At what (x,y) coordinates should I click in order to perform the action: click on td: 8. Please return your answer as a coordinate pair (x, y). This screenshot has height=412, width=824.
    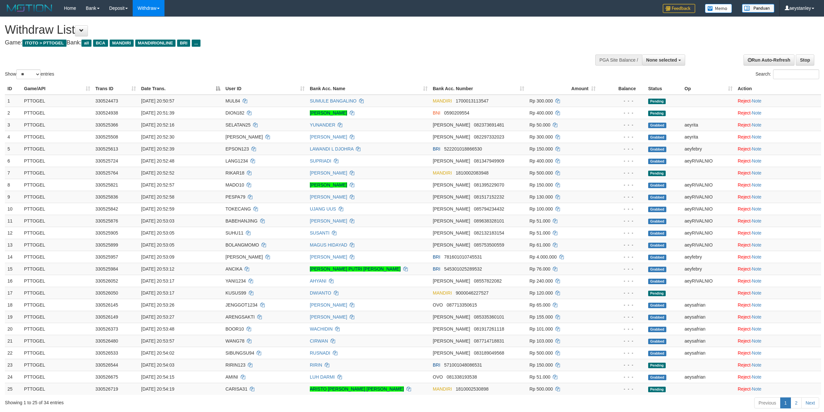
    Looking at the image, I should click on (13, 185).